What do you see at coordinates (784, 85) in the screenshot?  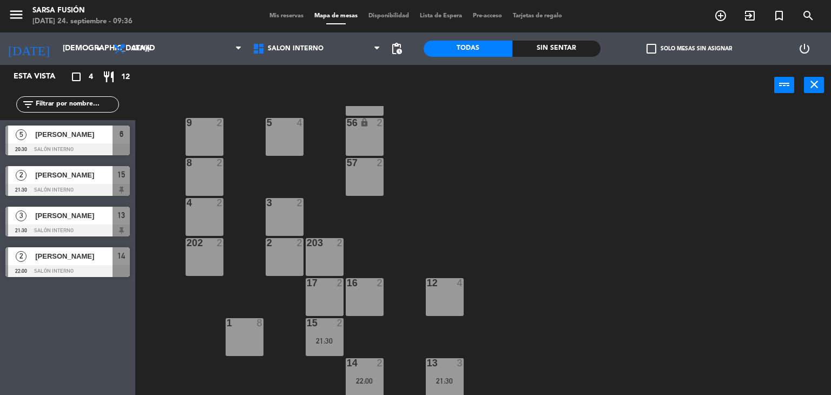 I see `button: power_input` at bounding box center [784, 85].